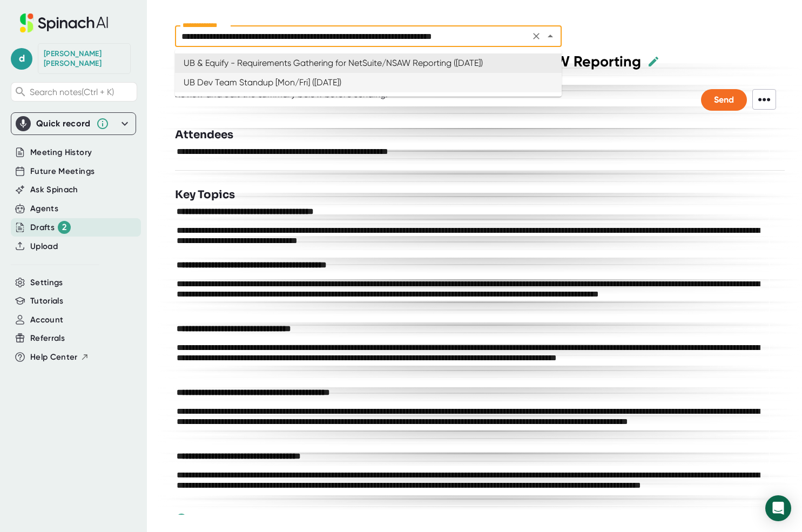 The height and width of the screenshot is (532, 802). Describe the element at coordinates (724, 99) in the screenshot. I see `span: Send` at that location.